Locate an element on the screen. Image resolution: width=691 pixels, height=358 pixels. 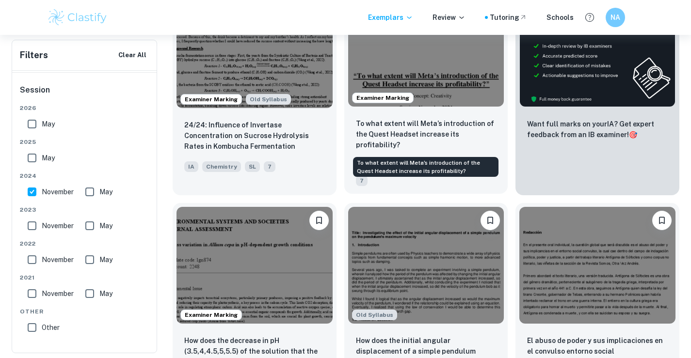
img: Physics IA example thumbnail: How does the initial angular displacemen is located at coordinates (426, 265).